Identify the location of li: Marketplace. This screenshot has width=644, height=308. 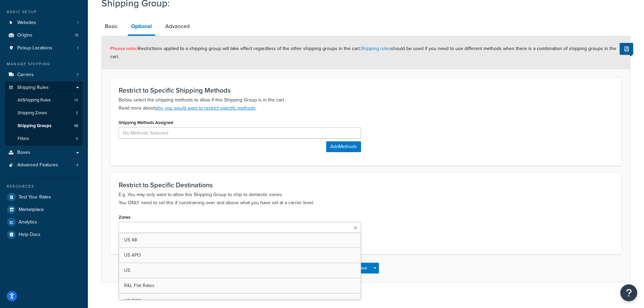
(44, 209).